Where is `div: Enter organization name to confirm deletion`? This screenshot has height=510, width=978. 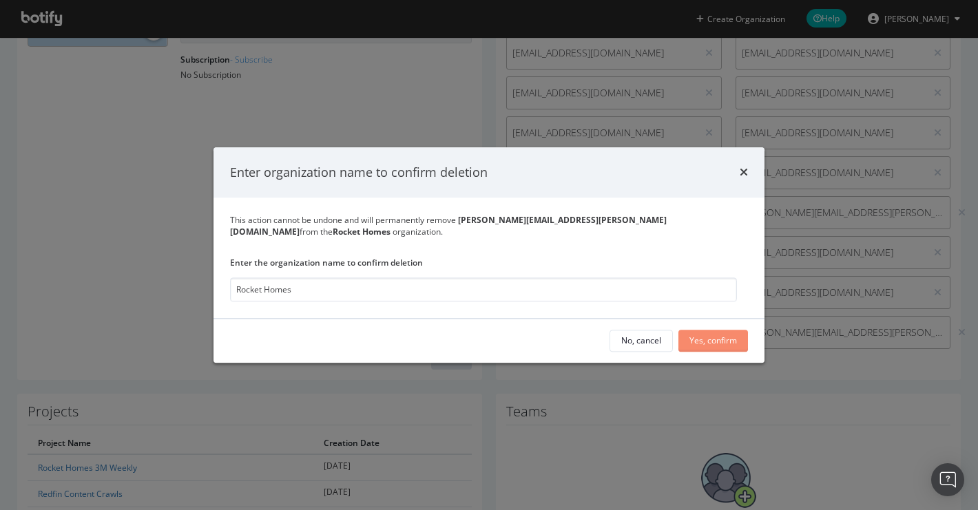 div: Enter organization name to confirm deletion is located at coordinates (359, 173).